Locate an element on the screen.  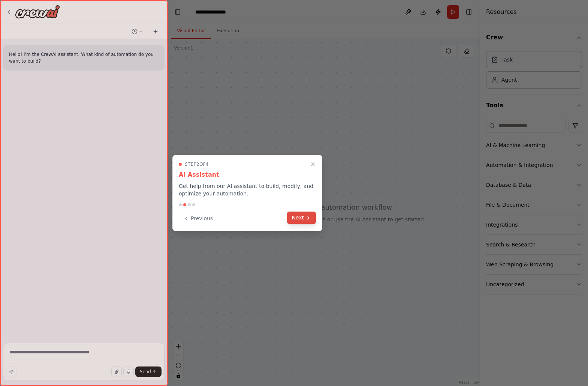
button: Previous is located at coordinates (198, 218).